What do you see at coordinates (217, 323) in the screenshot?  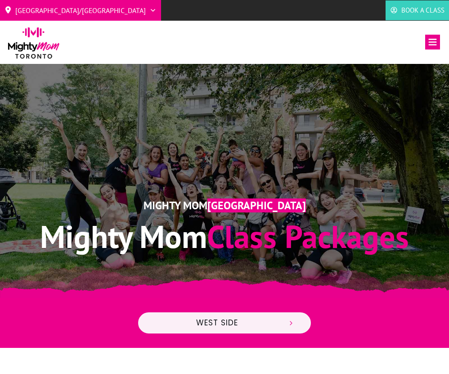 I see `span: West Side` at bounding box center [217, 323].